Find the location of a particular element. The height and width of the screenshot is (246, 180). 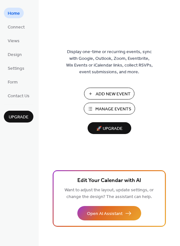

a: Connect is located at coordinates (16, 27).